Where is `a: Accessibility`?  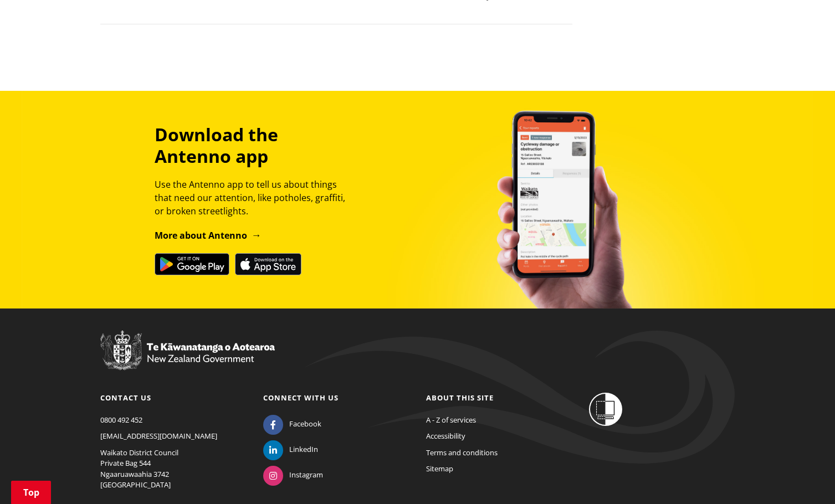
a: Accessibility is located at coordinates (446, 436).